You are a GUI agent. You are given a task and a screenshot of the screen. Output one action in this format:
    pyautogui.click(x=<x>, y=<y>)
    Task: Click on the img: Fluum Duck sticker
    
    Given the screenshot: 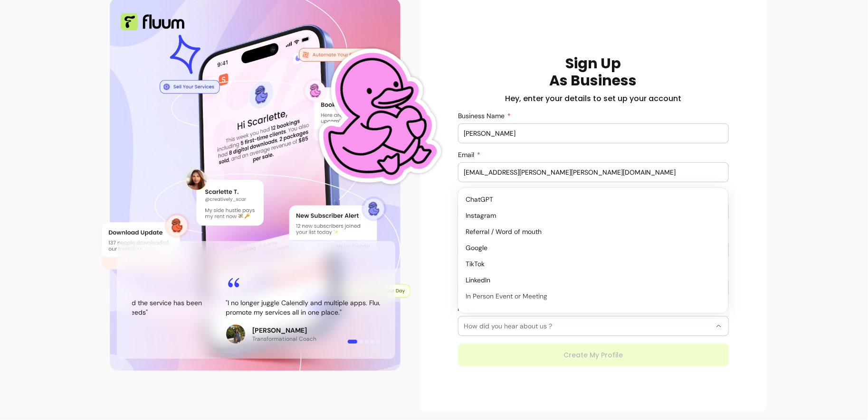 What is the action you would take?
    pyautogui.click(x=375, y=117)
    